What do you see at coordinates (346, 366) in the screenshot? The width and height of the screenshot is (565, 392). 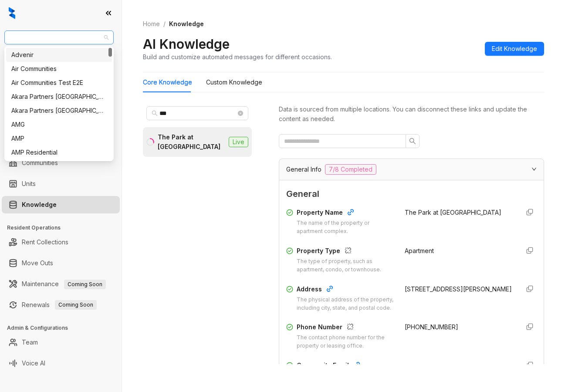 I see `div: Community Email` at bounding box center [346, 366].